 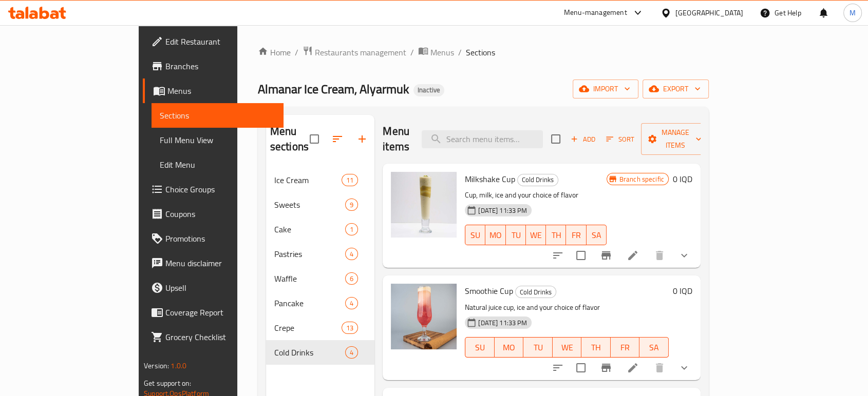 I want to click on span: 13, so click(x=350, y=328).